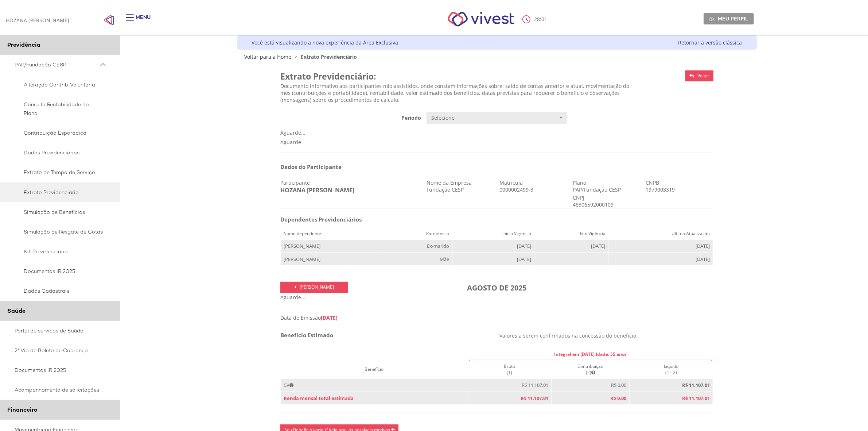 This screenshot has height=431, width=868. What do you see at coordinates (606, 182) in the screenshot?
I see `div: Plano` at bounding box center [606, 182].